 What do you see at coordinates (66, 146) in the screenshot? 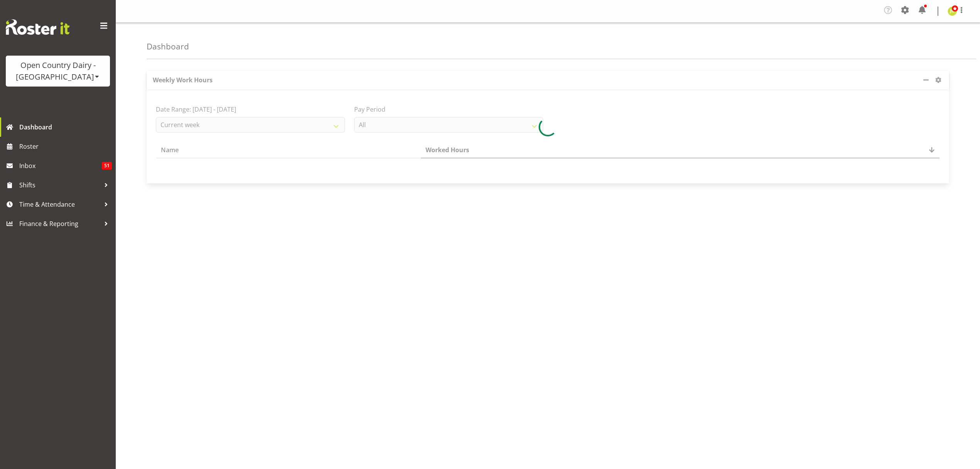
I see `span: Roster` at bounding box center [66, 146].